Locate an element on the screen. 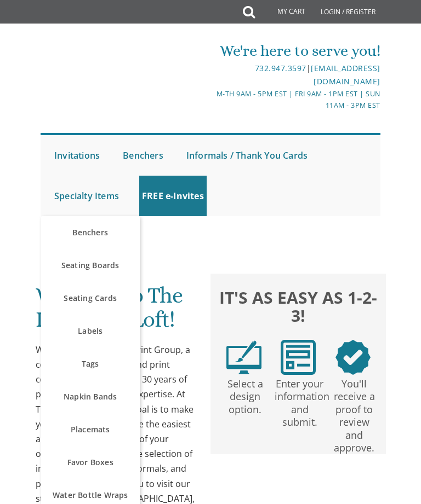 Image resolution: width=421 pixels, height=504 pixels. img: step2.png is located at coordinates (298, 358).